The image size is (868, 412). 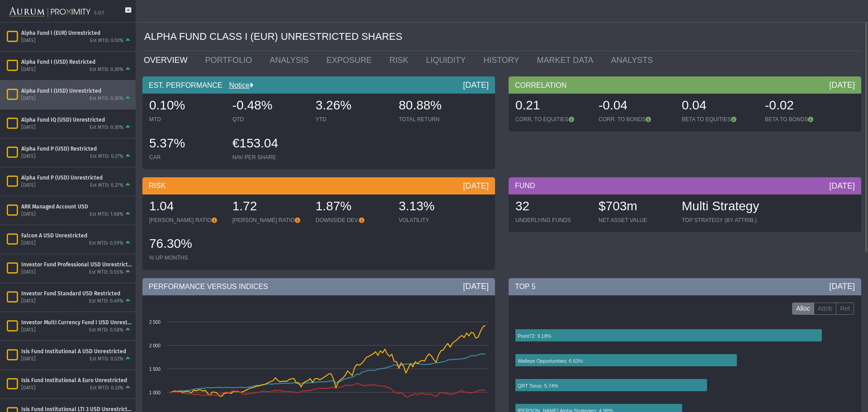 I want to click on div: Est MTD: 0.10%, so click(x=107, y=41).